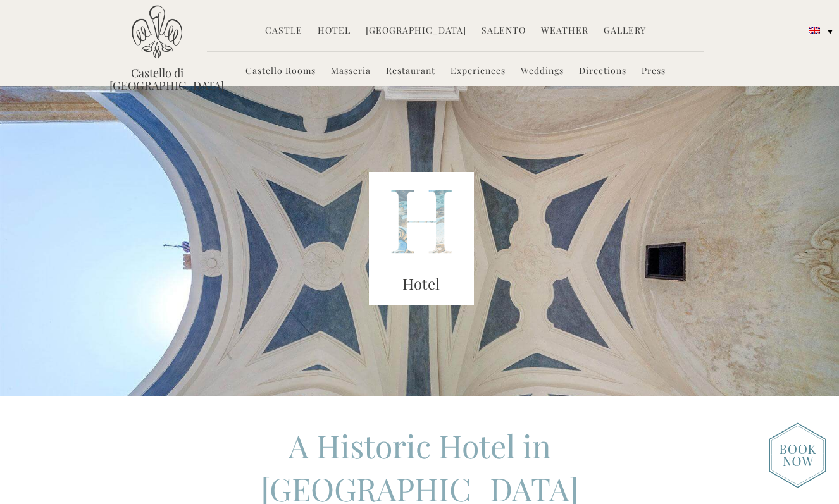 This screenshot has height=504, width=839. I want to click on a: Masseria, so click(351, 71).